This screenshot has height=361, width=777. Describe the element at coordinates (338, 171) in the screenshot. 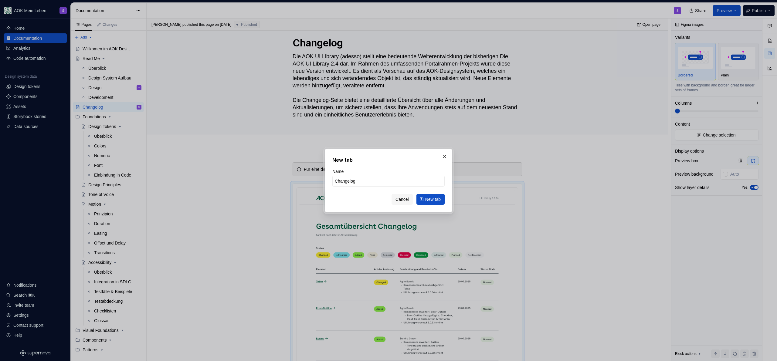

I see `label: Name` at that location.